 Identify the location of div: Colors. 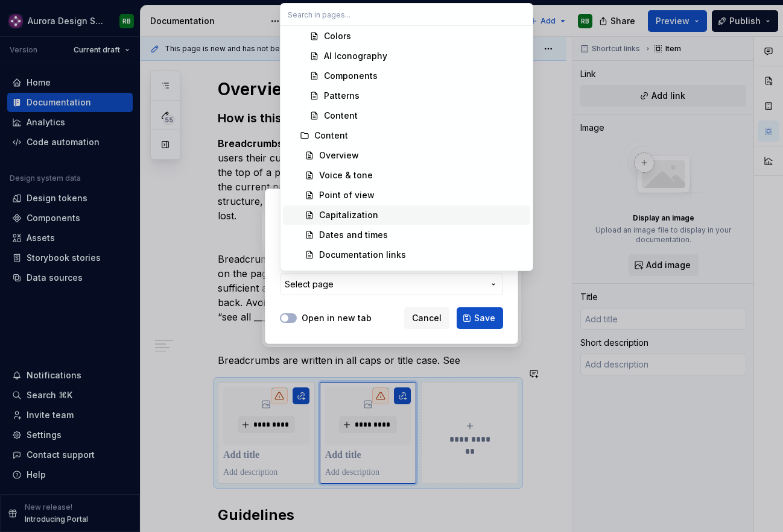
(337, 36).